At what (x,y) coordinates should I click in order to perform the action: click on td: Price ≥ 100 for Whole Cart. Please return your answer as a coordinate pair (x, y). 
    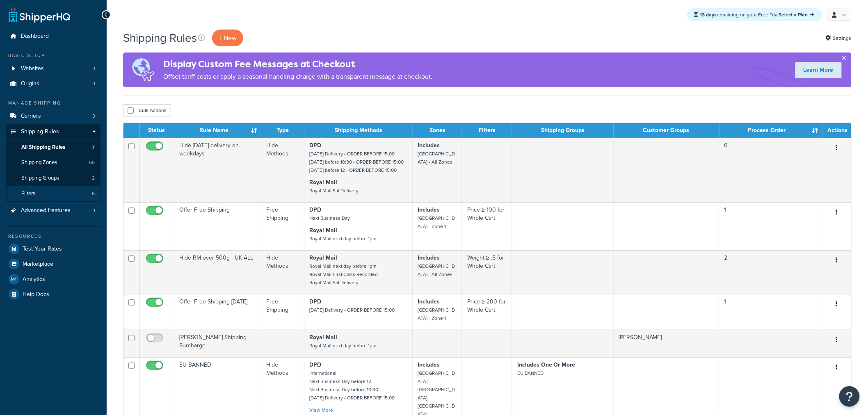
    Looking at the image, I should click on (487, 226).